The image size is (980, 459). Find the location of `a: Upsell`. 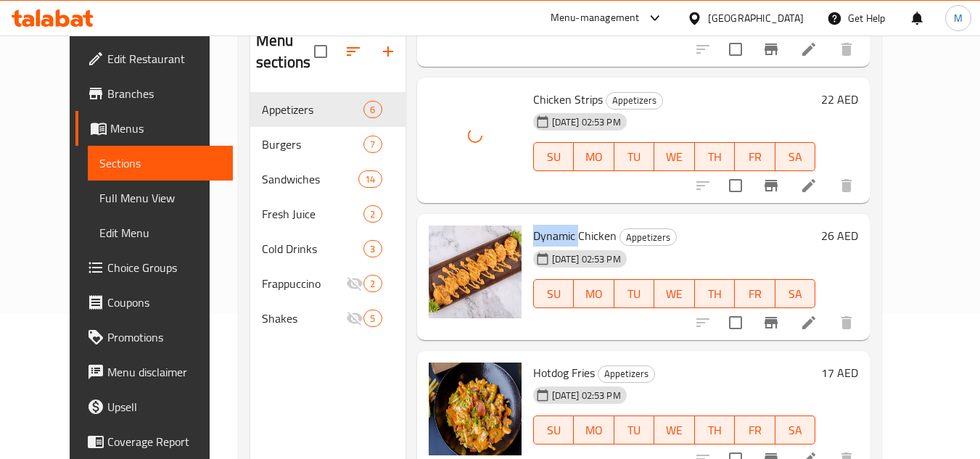

a: Upsell is located at coordinates (154, 407).